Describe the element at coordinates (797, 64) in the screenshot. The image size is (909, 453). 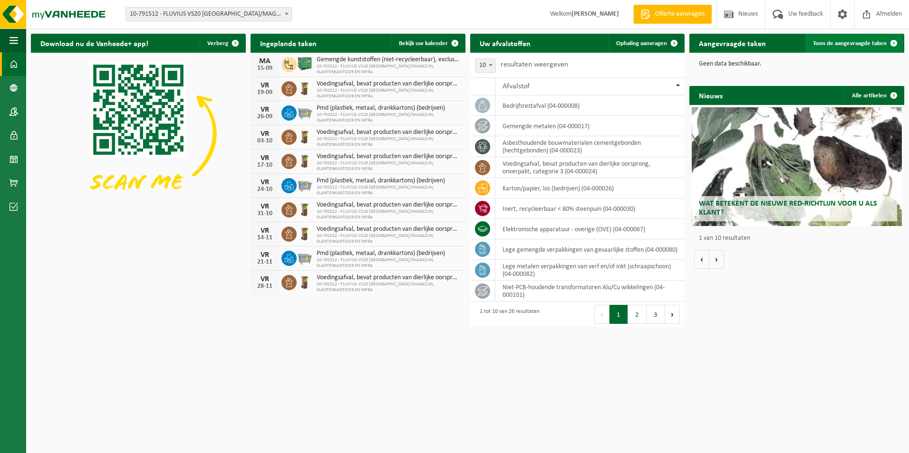
I see `p: Geen data beschikbaar.` at that location.